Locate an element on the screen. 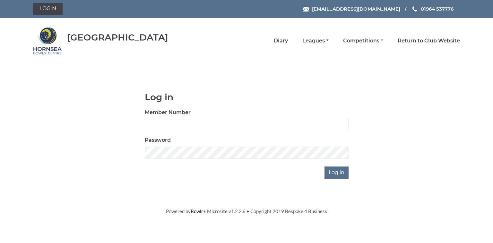 This screenshot has width=493, height=243. a: Leagues is located at coordinates (316, 41).